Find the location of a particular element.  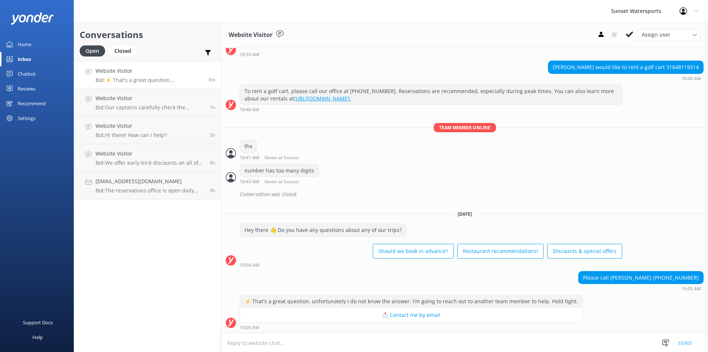

p: Bot: ⚡ That's a great question, unfortunately I do not know the answer. I'm going to reach out to... is located at coordinates (149, 80).